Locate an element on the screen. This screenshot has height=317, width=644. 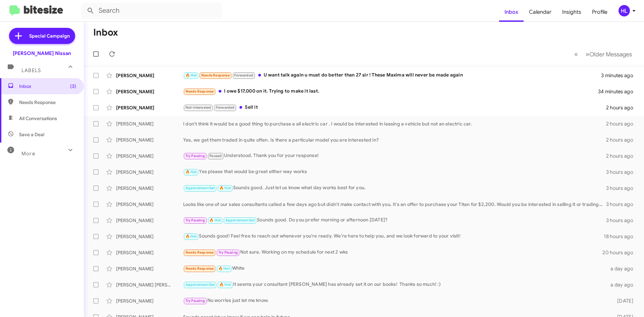
div: White is located at coordinates (395, 268).